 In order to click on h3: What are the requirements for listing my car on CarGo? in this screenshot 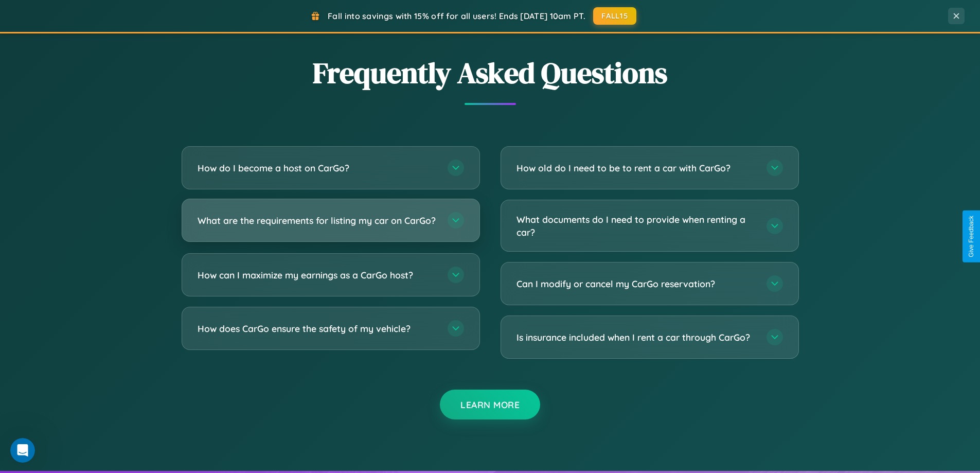, I will do `click(317, 220)`.